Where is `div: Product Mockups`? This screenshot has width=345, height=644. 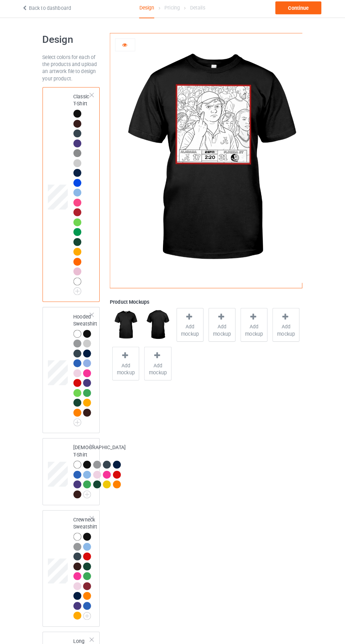
div: Product Mockups is located at coordinates (205, 299).